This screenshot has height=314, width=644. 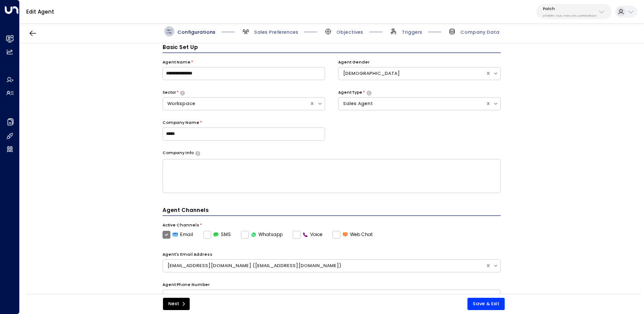 What do you see at coordinates (411, 32) in the screenshot?
I see `span: Triggers` at bounding box center [411, 32].